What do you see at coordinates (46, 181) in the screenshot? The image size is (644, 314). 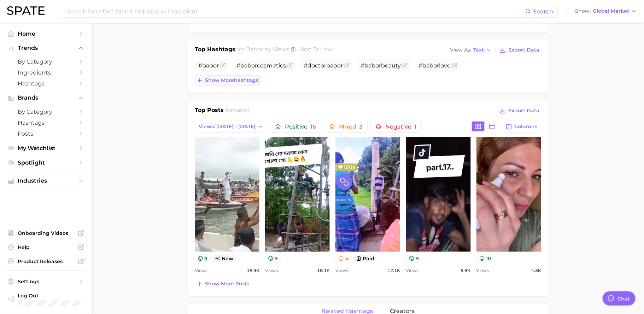 I see `span: Industries` at bounding box center [46, 181].